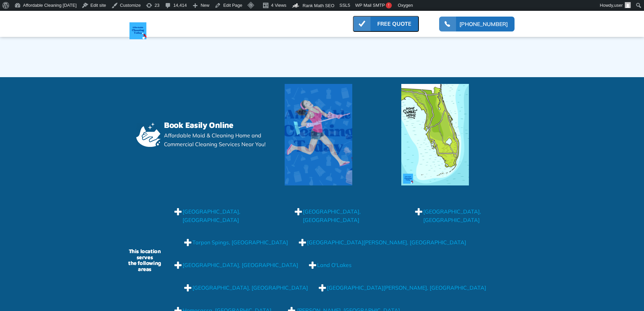  Describe the element at coordinates (145, 261) in the screenshot. I see `a: This location servesthe following areas` at that location.